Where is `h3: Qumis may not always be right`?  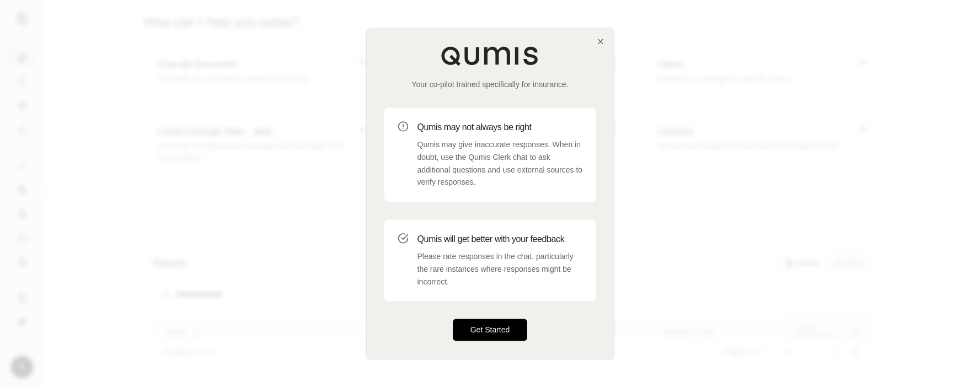 h3: Qumis may not always be right is located at coordinates (500, 127).